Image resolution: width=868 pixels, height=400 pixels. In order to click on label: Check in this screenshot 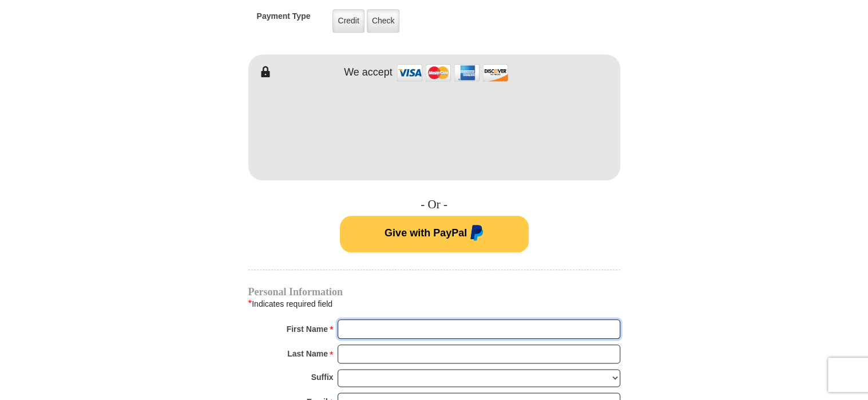, I will do `click(383, 21)`.